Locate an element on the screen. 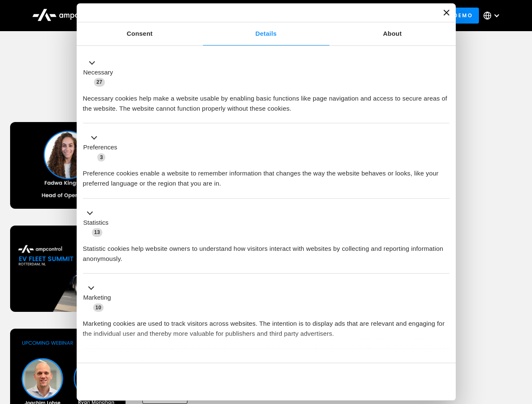 Image resolution: width=532 pixels, height=404 pixels. h1: Upcoming Webinars is located at coordinates (266, 95).